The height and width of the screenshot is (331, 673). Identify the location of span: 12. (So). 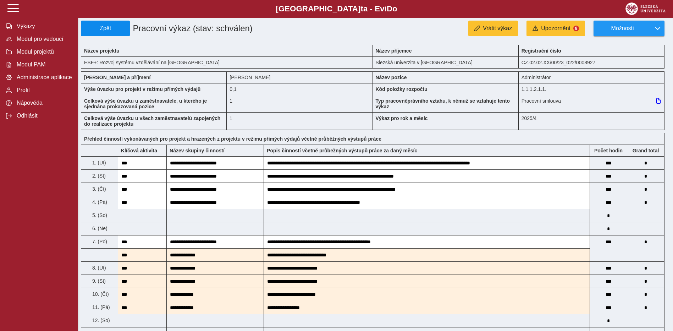
(100, 320).